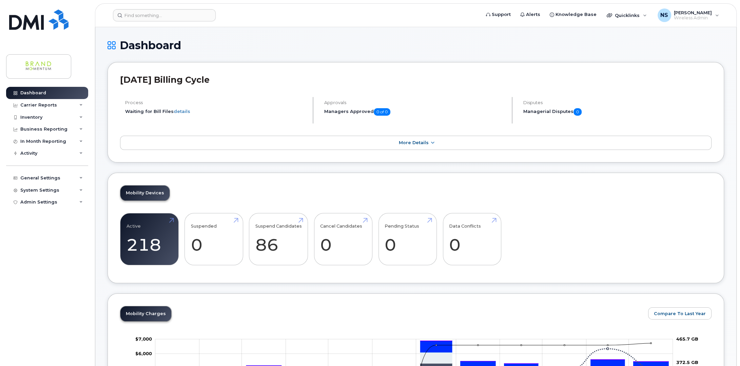 Image resolution: width=740 pixels, height=366 pixels. I want to click on h4: Process, so click(216, 102).